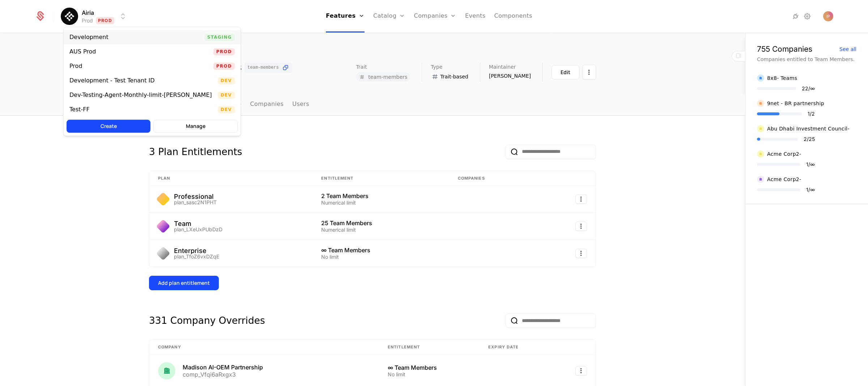  What do you see at coordinates (219, 37) in the screenshot?
I see `span: Staging` at bounding box center [219, 37].